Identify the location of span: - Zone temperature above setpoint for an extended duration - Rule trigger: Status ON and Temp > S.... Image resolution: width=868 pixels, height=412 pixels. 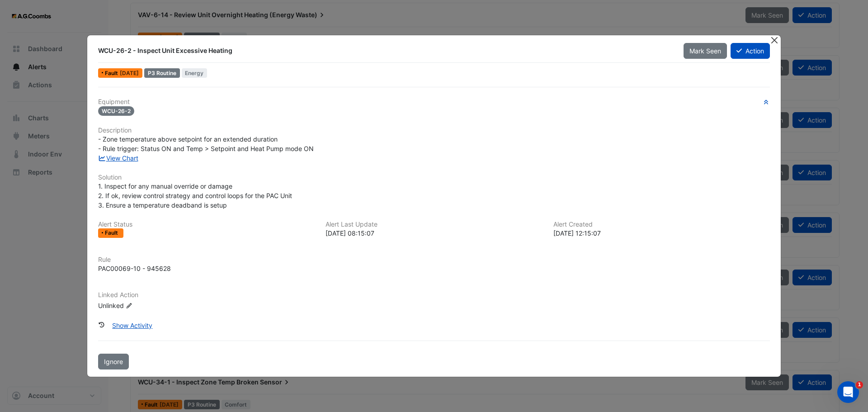
(206, 144).